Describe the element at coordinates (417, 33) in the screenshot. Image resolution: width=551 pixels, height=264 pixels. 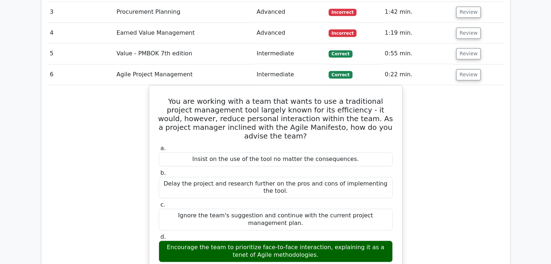
I see `td: 1:19 min.` at that location.